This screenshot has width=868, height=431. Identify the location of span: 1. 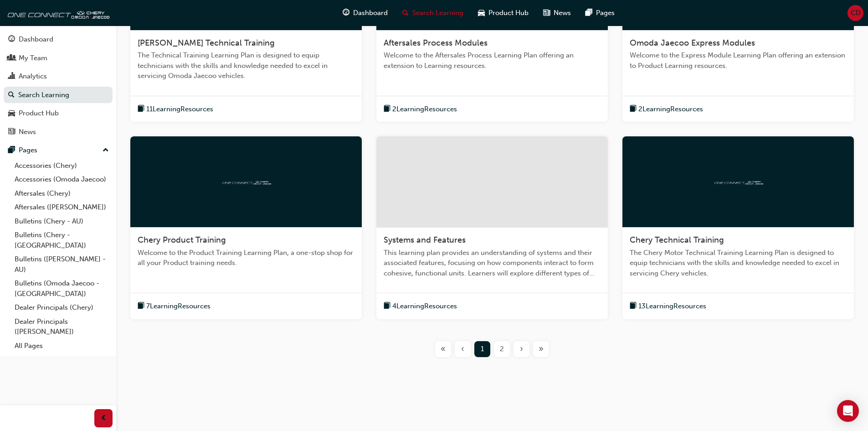
(482, 349).